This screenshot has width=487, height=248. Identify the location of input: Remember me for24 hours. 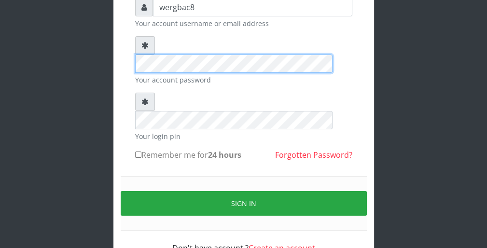
(138, 154).